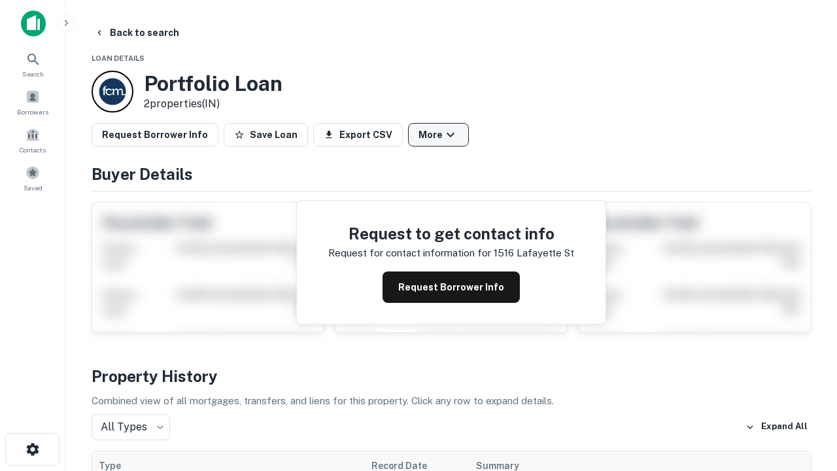 Image resolution: width=837 pixels, height=471 pixels. I want to click on h4: Buyer Details, so click(451, 174).